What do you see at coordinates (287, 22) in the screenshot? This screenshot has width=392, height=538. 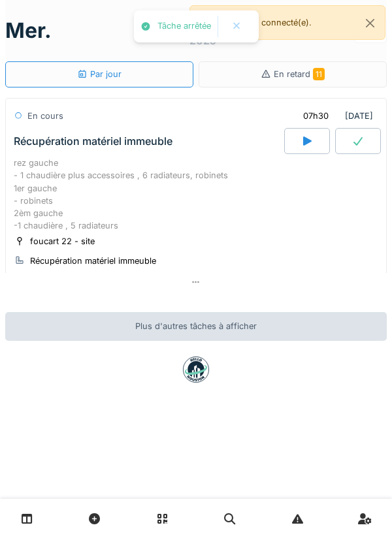 I see `div: Vous êtes déjà connecté(e).` at bounding box center [287, 22].